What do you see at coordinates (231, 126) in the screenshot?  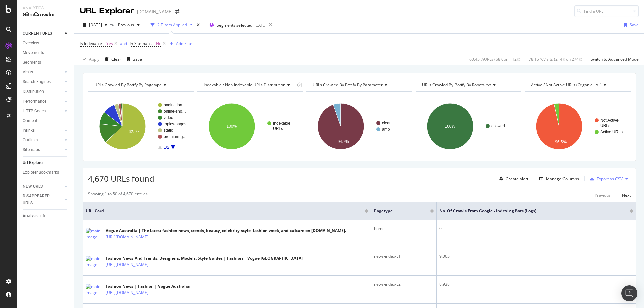 I see `text: 100%` at bounding box center [231, 126].